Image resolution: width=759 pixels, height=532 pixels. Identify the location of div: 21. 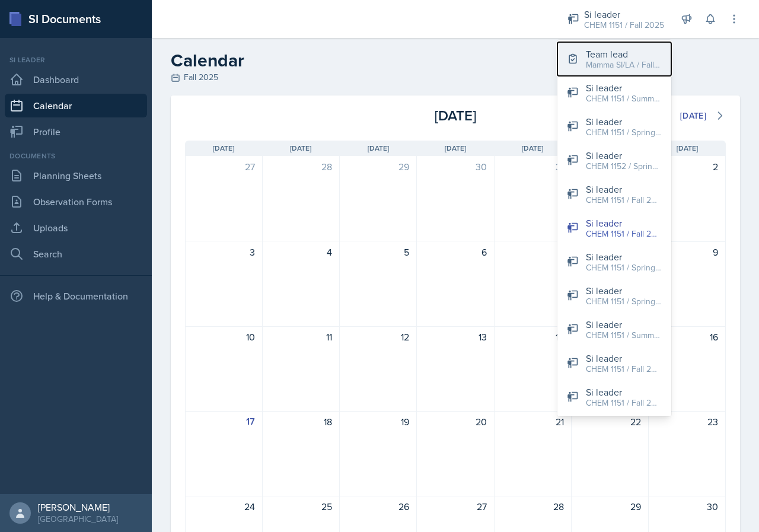
(533, 421).